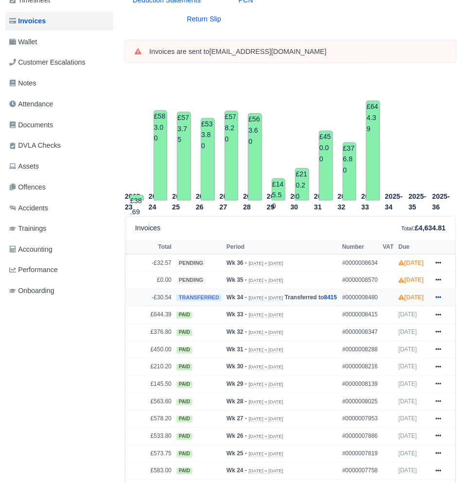 This screenshot has height=483, width=474. I want to click on td: #0000008634, so click(360, 263).